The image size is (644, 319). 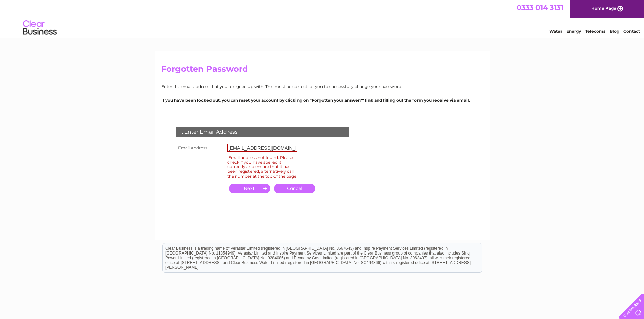 What do you see at coordinates (322, 100) in the screenshot?
I see `p: If you have been locked out, you can reset your account by clicking on “Forgotten your answer?” l...` at bounding box center [322, 100].